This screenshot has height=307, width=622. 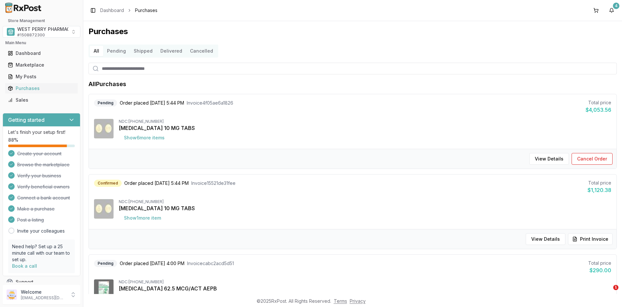 I want to click on p: Need help? Set up a 25 minute call with our team to set up., so click(x=41, y=253).